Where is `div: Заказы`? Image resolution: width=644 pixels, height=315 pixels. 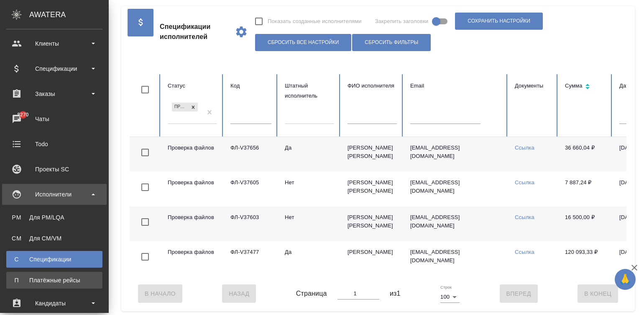 div: Заказы is located at coordinates (54, 94).